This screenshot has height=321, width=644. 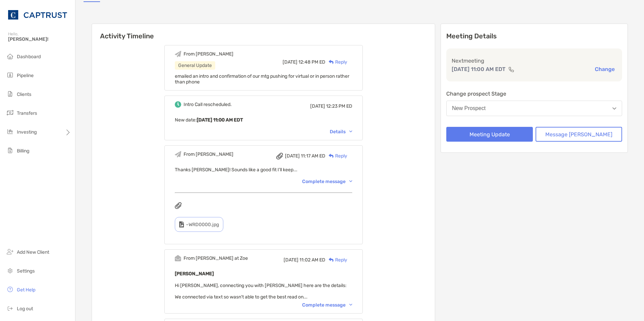 I want to click on img: attachment, so click(x=280, y=156).